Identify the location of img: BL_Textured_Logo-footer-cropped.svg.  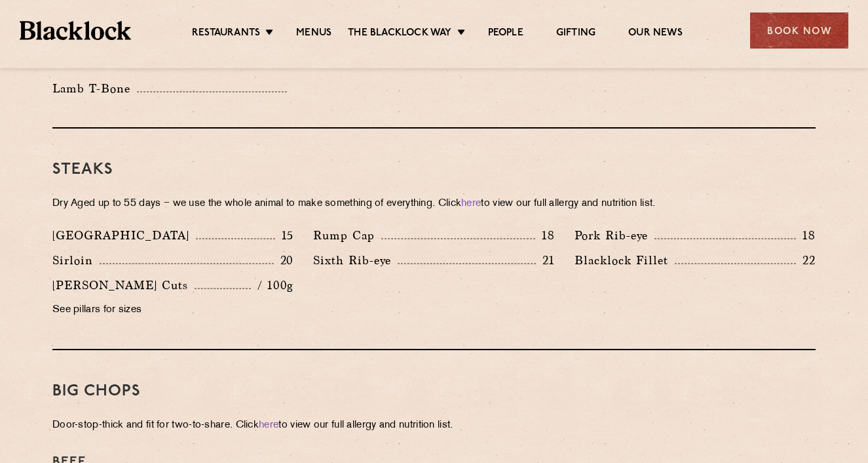
(75, 30).